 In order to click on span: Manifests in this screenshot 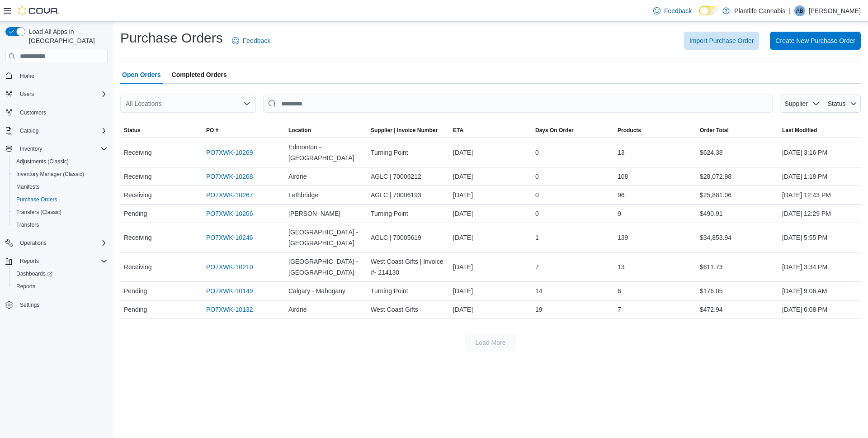, I will do `click(60, 187)`.